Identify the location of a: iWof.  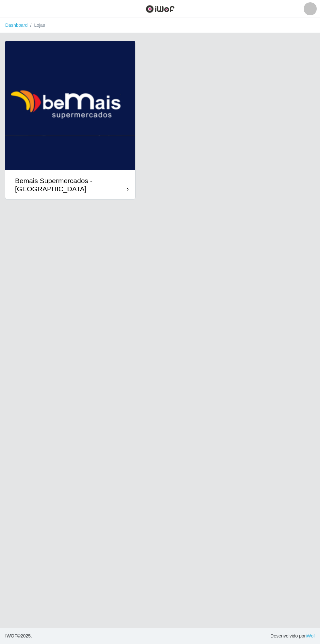
(310, 636).